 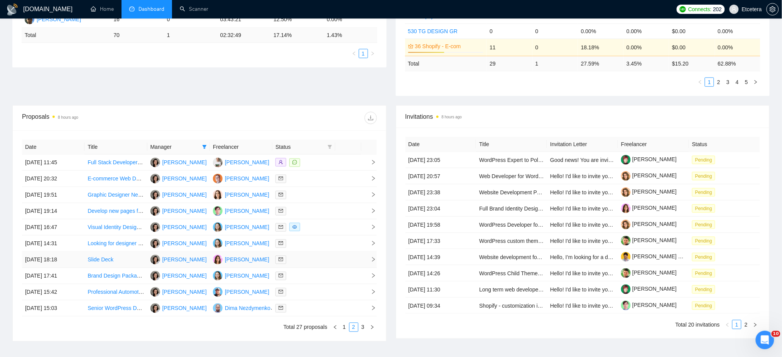 I want to click on td: Website development for new Swiss weight loss business, so click(x=511, y=257).